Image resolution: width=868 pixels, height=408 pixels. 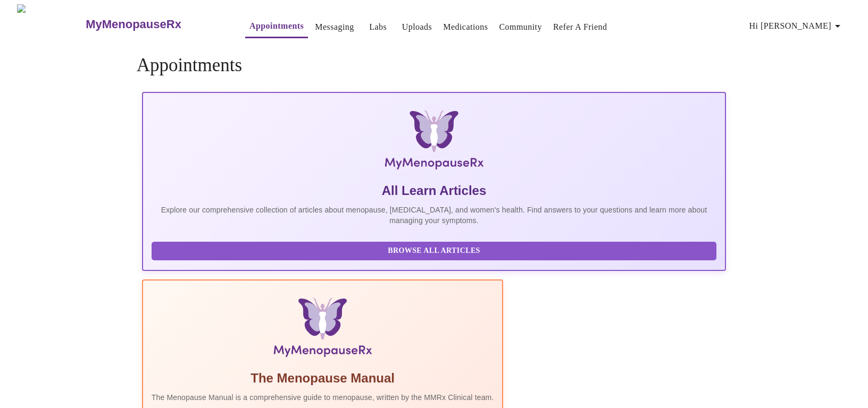 What do you see at coordinates (465, 27) in the screenshot?
I see `button: Medications` at bounding box center [465, 27].